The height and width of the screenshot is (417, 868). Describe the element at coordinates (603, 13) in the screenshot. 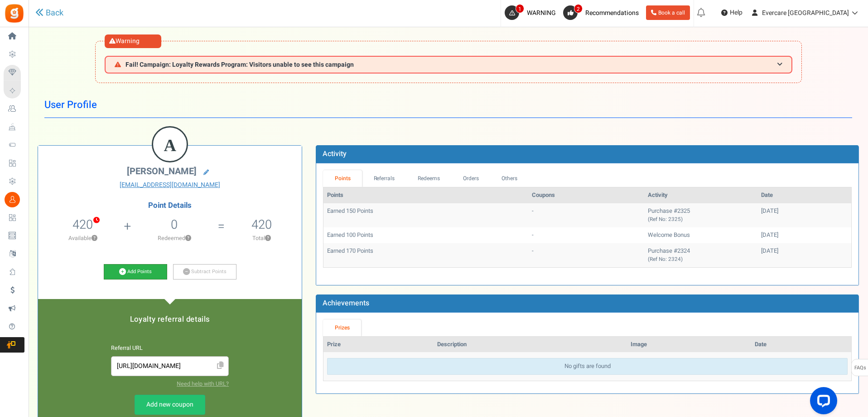

I see `a: 2 Recommendations` at that location.